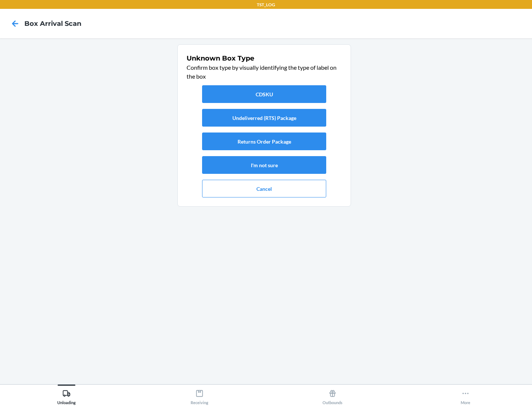  I want to click on button: More, so click(465, 394).